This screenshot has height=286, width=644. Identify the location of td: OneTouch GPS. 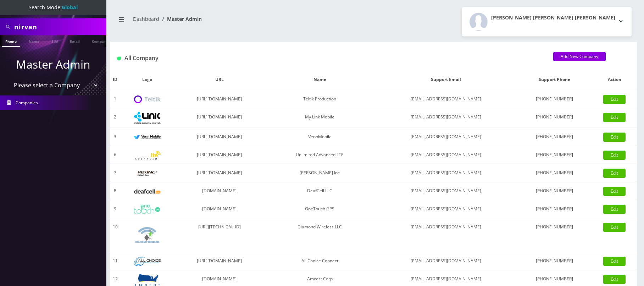
(320, 209).